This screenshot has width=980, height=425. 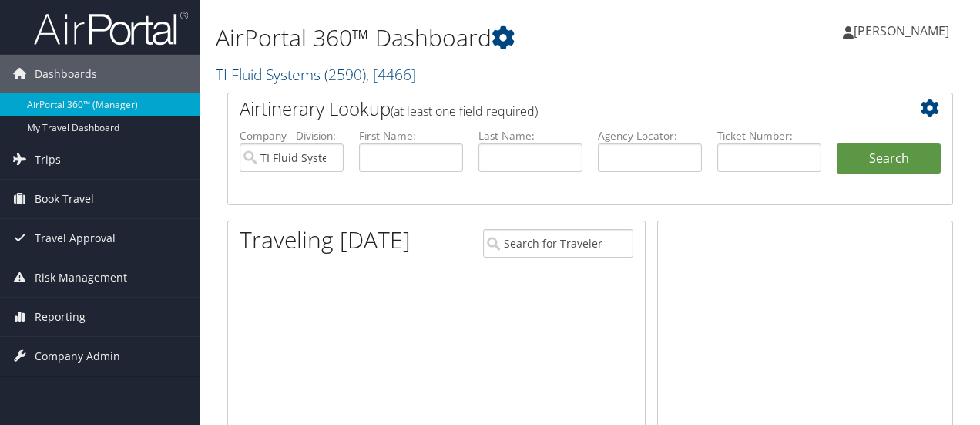 I want to click on span: (at least one field required), so click(x=464, y=111).